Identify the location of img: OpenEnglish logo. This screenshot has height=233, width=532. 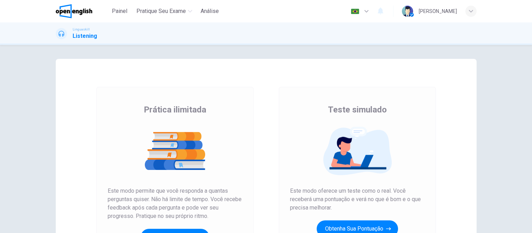
(74, 11).